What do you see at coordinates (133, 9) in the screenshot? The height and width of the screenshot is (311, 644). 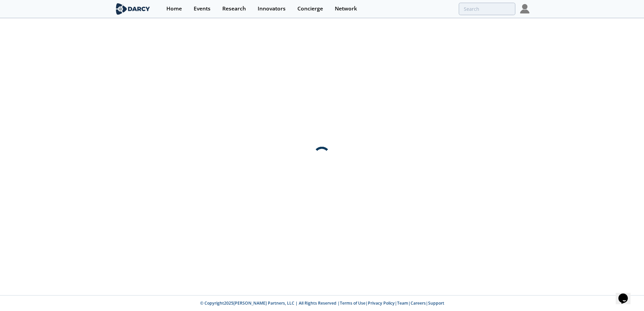 I see `img: logo-wide.svg` at bounding box center [133, 9].